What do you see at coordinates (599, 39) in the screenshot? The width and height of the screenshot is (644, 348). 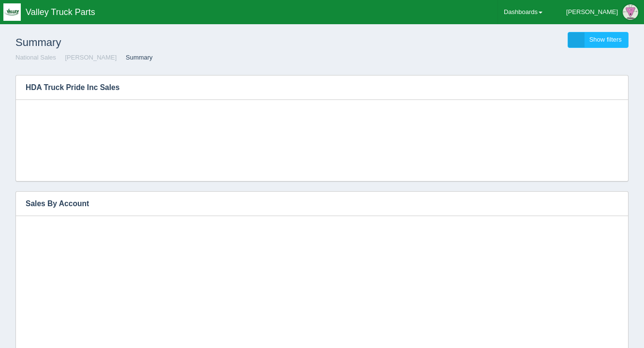 I see `a: Show filters` at bounding box center [599, 39].